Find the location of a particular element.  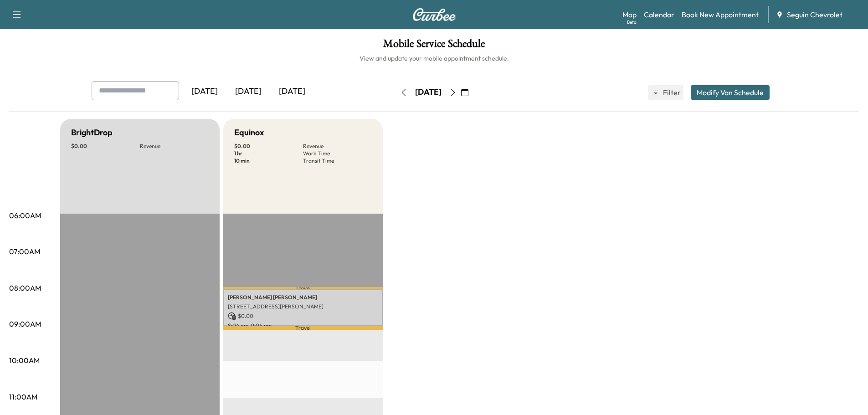

p: 07:00AM is located at coordinates (25, 251).